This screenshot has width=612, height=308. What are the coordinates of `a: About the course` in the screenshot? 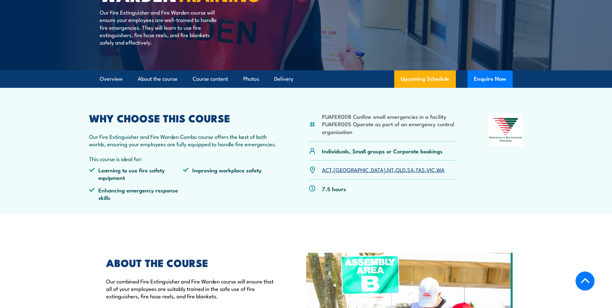 It's located at (158, 79).